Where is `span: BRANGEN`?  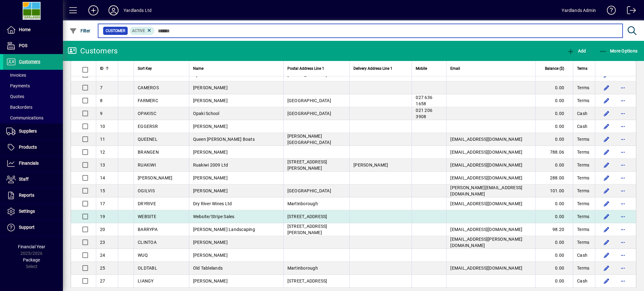 span: BRANGEN is located at coordinates (148, 152).